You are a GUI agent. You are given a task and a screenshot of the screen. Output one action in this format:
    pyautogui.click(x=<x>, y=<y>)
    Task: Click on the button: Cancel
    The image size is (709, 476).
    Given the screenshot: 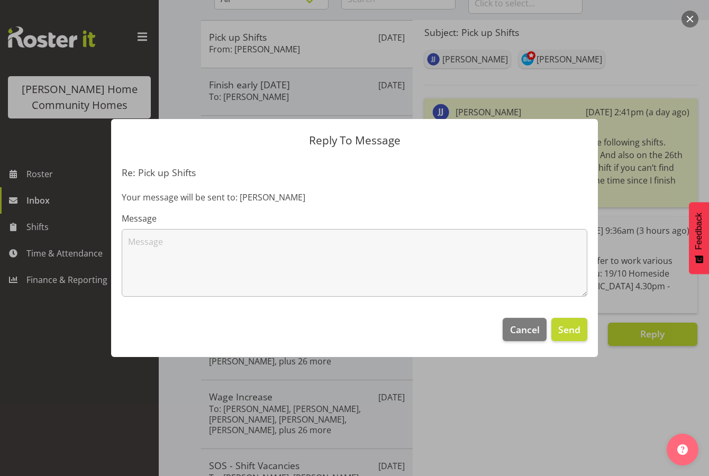 What is the action you would take?
    pyautogui.click(x=525, y=330)
    